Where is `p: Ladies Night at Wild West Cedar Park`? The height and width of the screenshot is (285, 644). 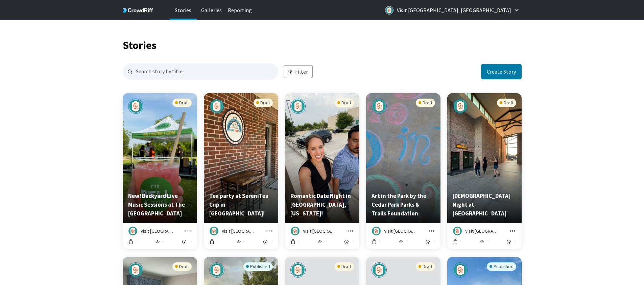
p: Ladies Night at Wild West Cedar Park is located at coordinates (485, 205).